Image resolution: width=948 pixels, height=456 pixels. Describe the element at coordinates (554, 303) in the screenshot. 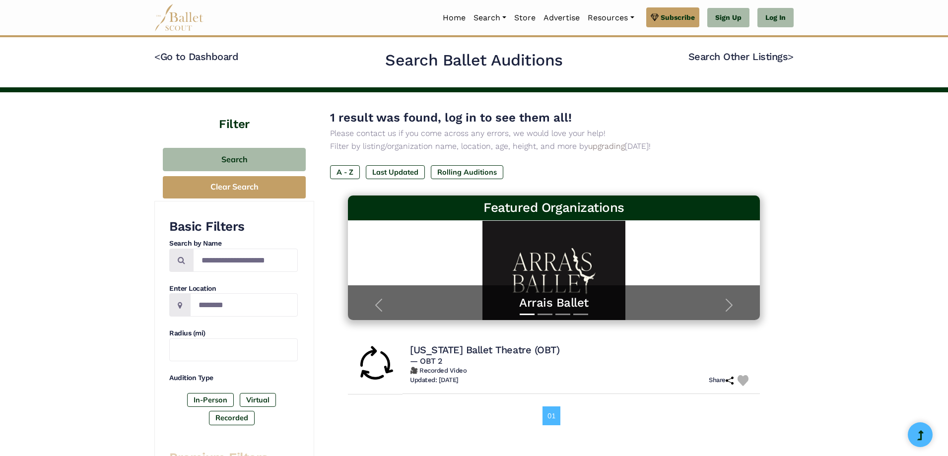

I see `h5: Arrais Ballet` at that location.